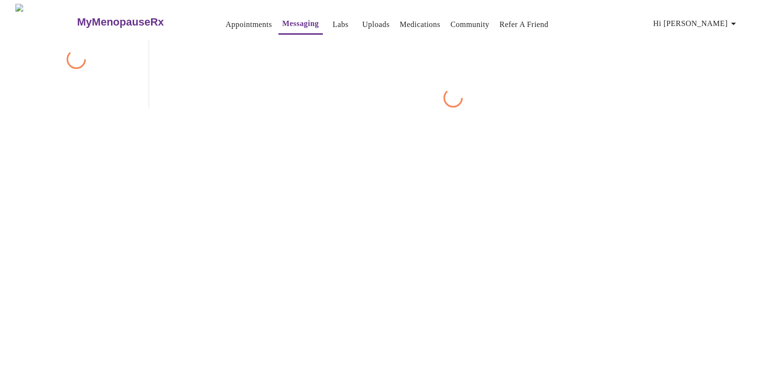  Describe the element at coordinates (420, 25) in the screenshot. I see `button: Medications` at that location.